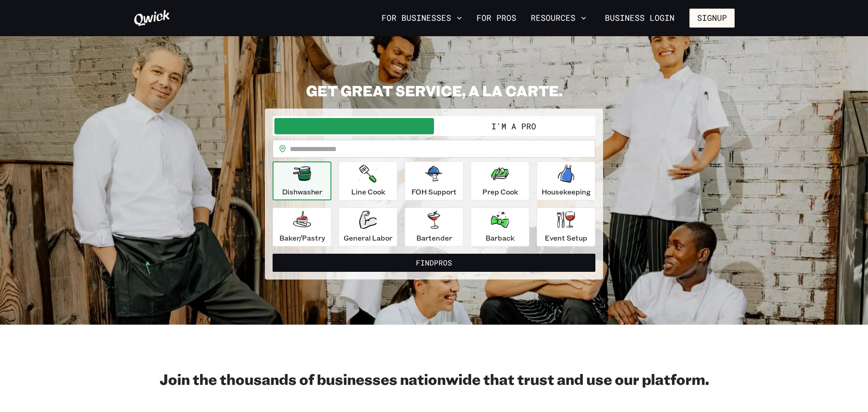  Describe the element at coordinates (566, 181) in the screenshot. I see `button: Housekeeping` at that location.